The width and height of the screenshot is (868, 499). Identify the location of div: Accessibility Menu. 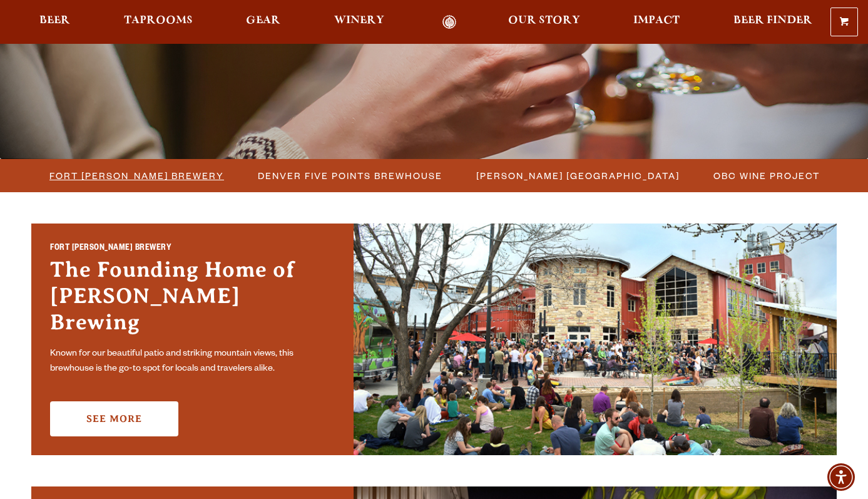
(841, 478).